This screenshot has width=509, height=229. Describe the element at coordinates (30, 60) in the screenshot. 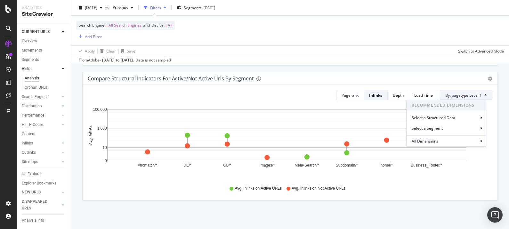

I see `div: Segments` at that location.